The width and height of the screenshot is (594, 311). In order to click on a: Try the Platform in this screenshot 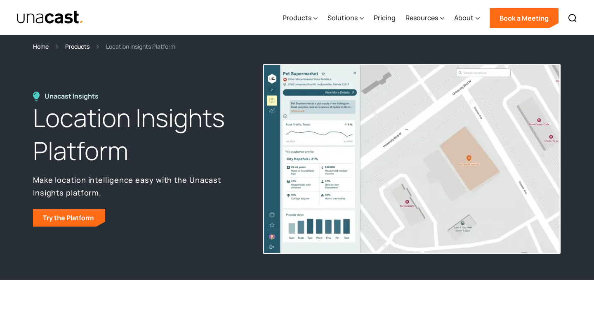, I will do `click(69, 218)`.